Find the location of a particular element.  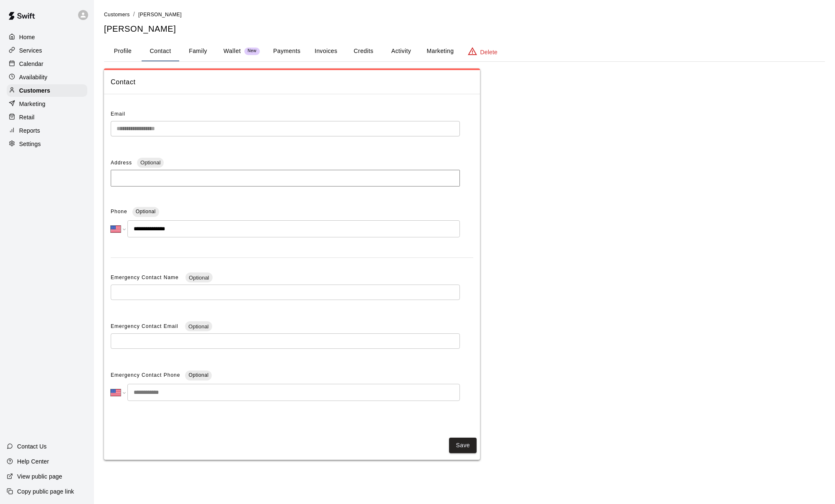

div: Home is located at coordinates (47, 37).